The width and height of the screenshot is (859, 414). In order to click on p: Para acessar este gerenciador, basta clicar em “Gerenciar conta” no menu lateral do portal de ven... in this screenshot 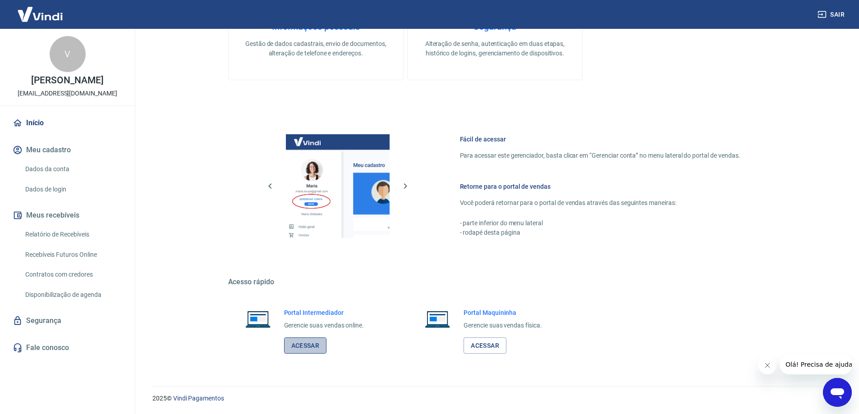, I will do `click(600, 156)`.